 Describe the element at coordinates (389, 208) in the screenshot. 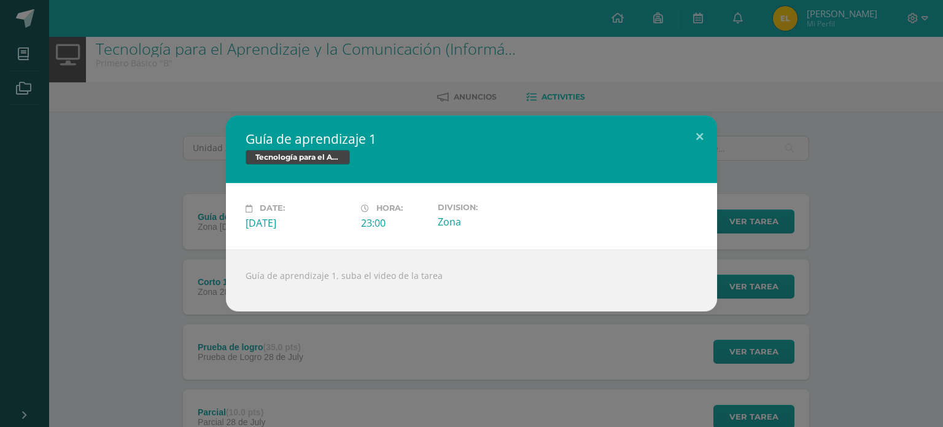

I see `span: Hora:` at that location.